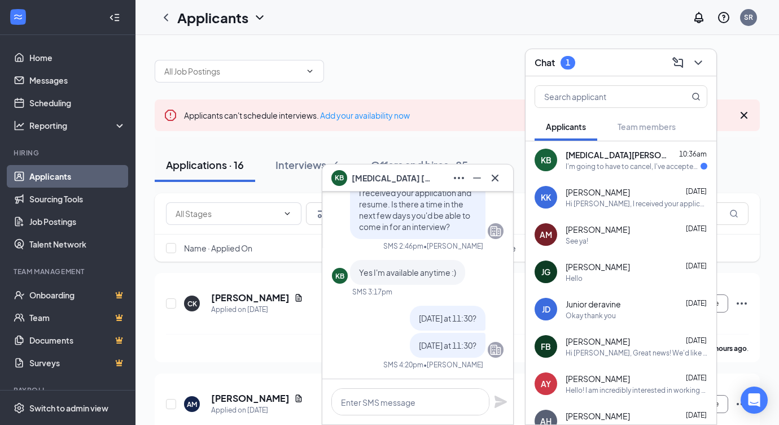 This screenshot has width=779, height=425. I want to click on a: DocumentsCrown, so click(77, 340).